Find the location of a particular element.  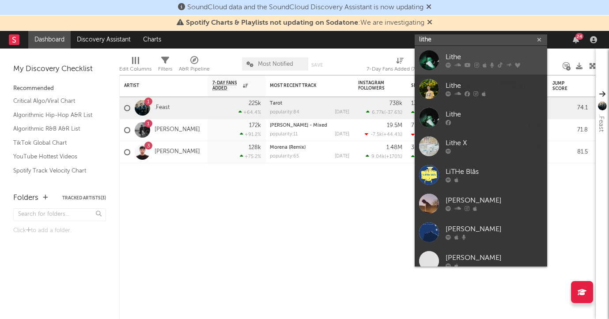

span: -37.6 % is located at coordinates (393, 113).